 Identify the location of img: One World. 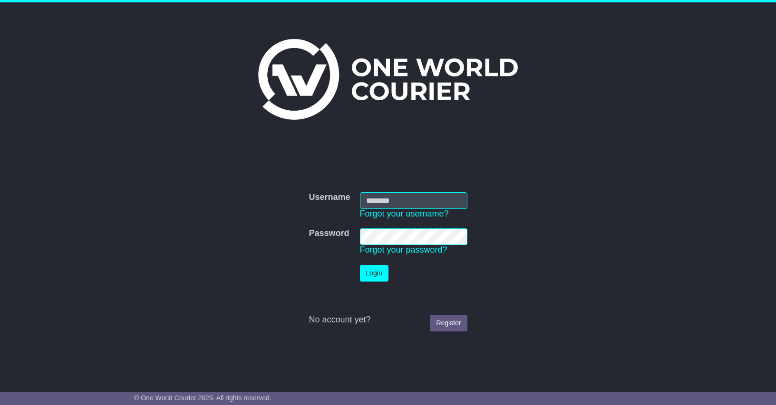
(388, 79).